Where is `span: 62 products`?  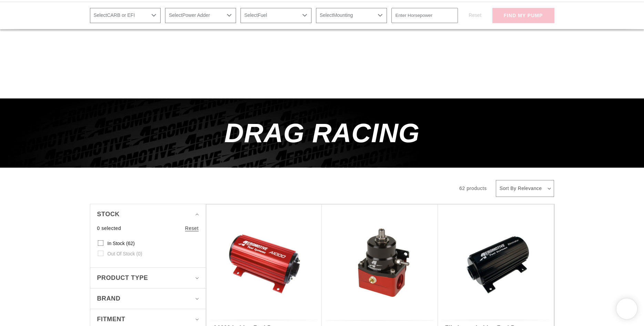
span: 62 products is located at coordinates (473, 188).